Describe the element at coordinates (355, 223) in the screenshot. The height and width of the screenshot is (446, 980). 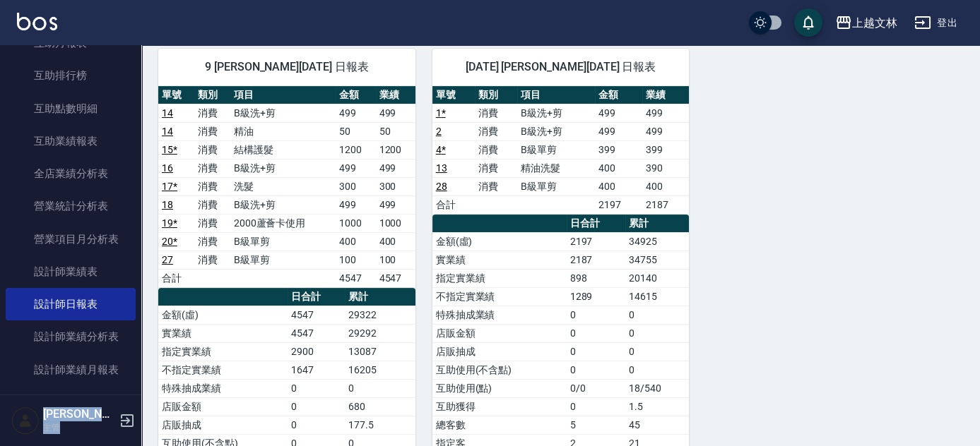
I see `td: 1000` at that location.